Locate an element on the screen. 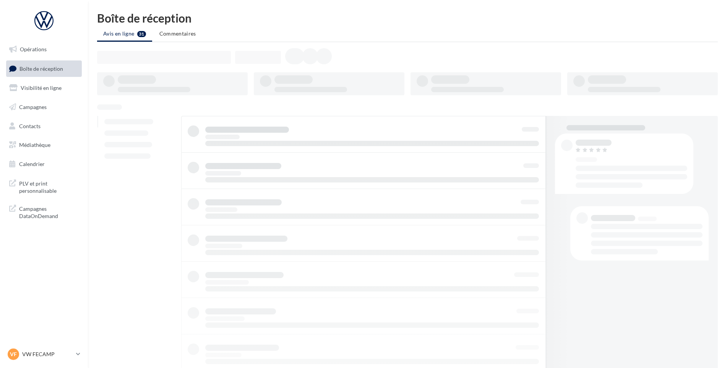 This screenshot has width=727, height=368. a: Campagnes is located at coordinates (44, 107).